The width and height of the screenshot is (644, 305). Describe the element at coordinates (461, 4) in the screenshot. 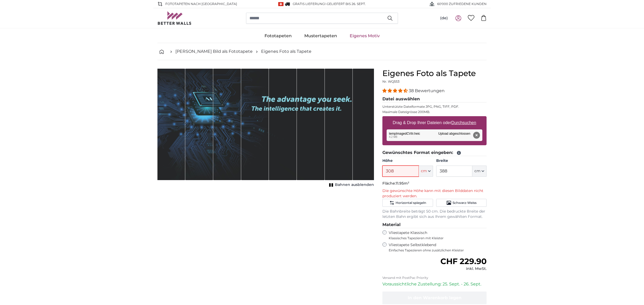

I see `span: 60'000 ZUFRIEDENE KUNDEN` at that location.